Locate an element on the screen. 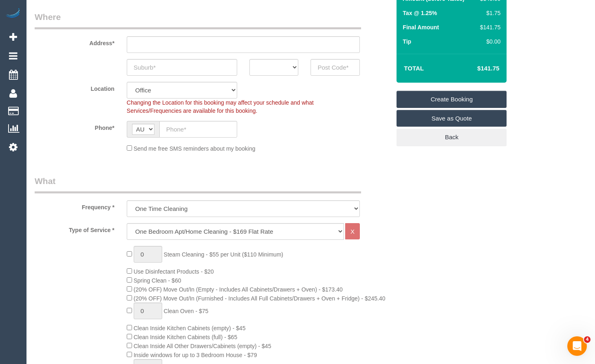 Image resolution: width=595 pixels, height=364 pixels. span: Send me free SMS reminders about my booking is located at coordinates (194, 149).